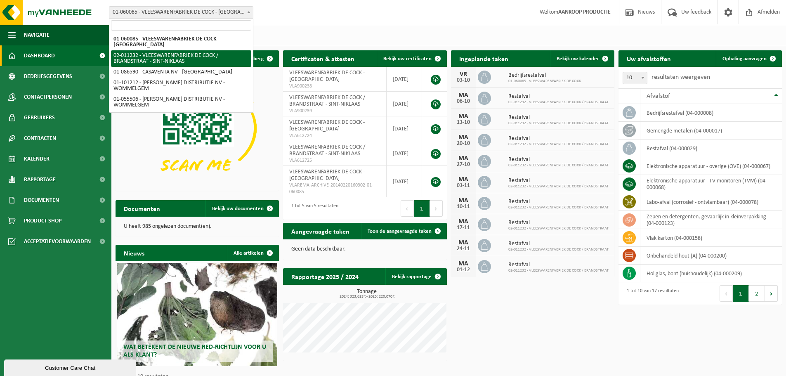 This screenshot has height=376, width=786. What do you see at coordinates (134, 252) in the screenshot?
I see `h2: Nieuws` at bounding box center [134, 252].